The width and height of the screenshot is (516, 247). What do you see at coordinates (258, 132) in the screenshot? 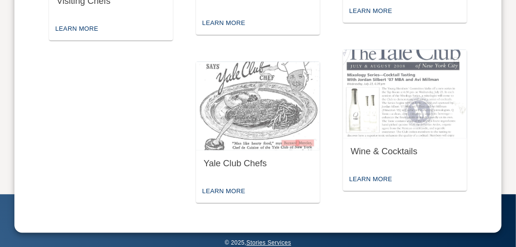
I see `button: Feature this Story?Yale Club ChefsLearn More` at bounding box center [258, 132].